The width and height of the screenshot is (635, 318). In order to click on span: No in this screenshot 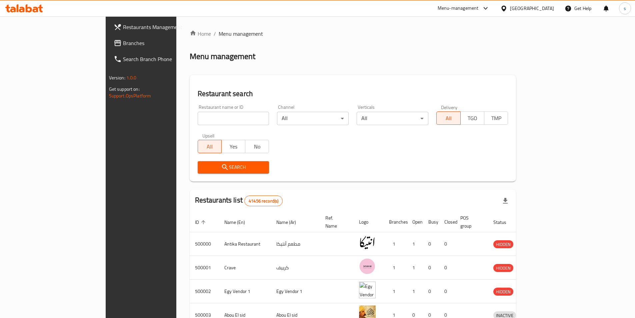, I will do `click(257, 146)`.